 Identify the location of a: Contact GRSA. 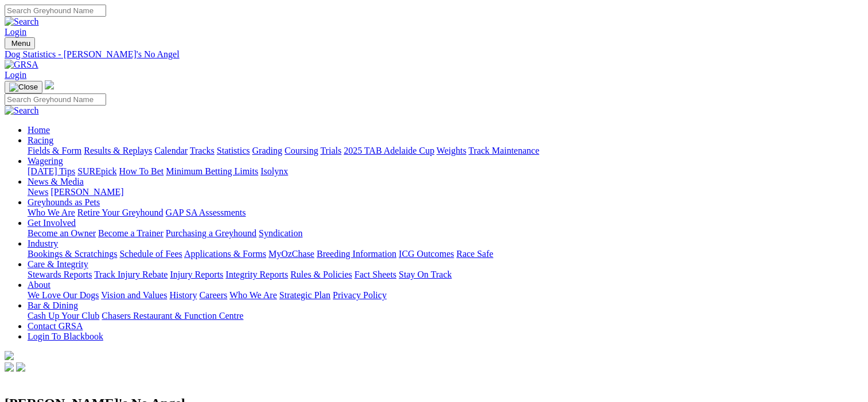
(55, 326).